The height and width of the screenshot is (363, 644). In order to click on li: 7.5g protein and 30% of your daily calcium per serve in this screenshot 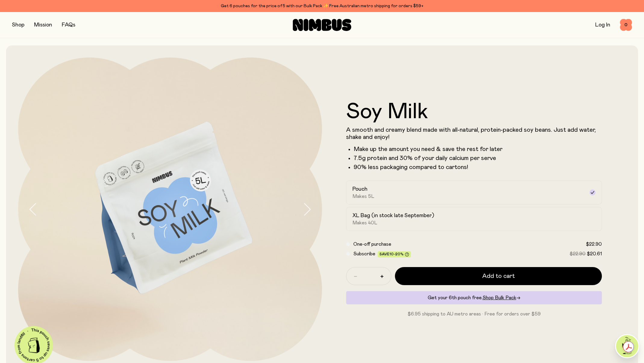, I will do `click(478, 158)`.